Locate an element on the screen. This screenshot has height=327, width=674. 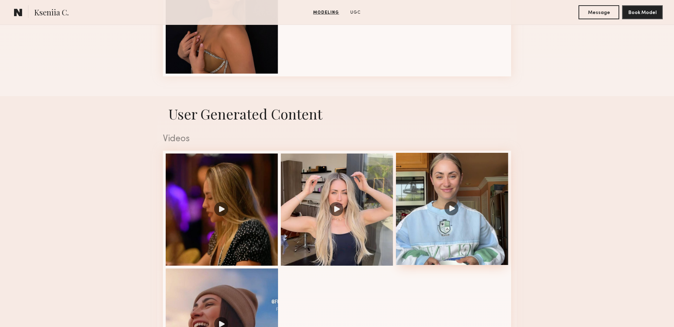
span: Kseniia C. is located at coordinates (51, 13).